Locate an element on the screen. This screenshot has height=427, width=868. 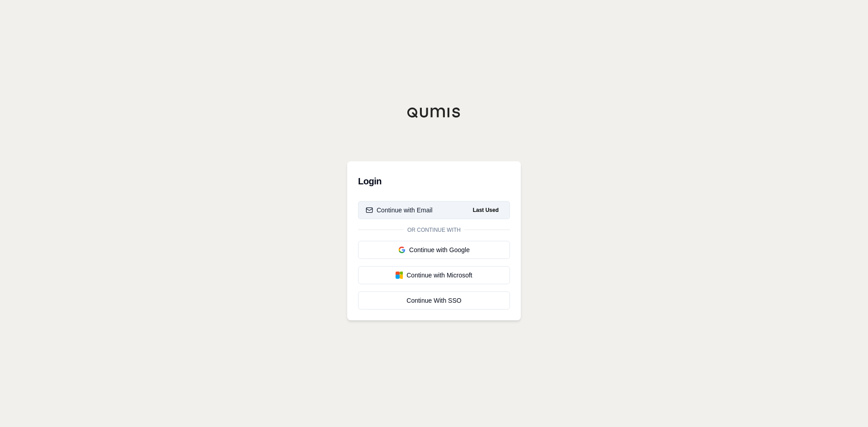
h3: Login is located at coordinates (434, 181).